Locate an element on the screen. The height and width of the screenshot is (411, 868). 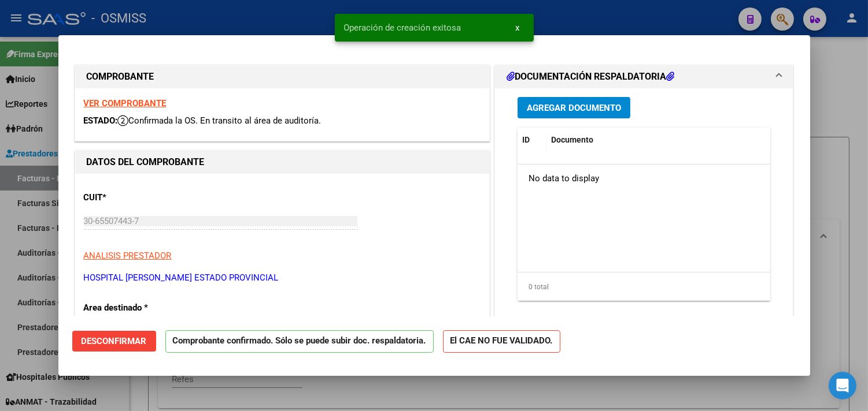
strong: DATOS DEL COMPROBANTE is located at coordinates (146, 162).